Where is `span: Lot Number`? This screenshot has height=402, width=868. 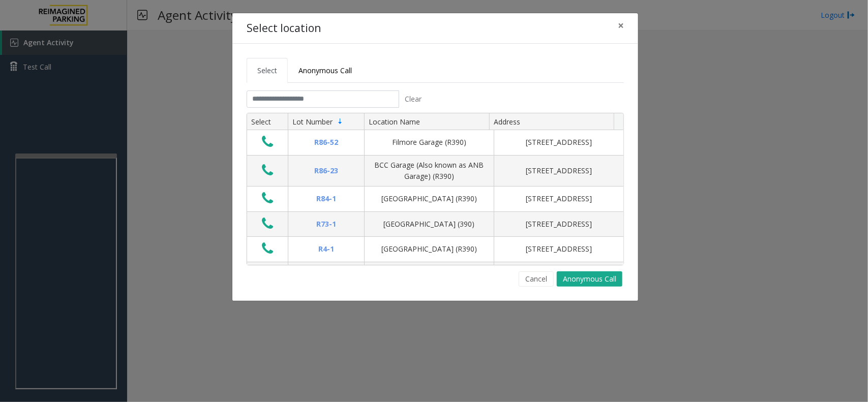
span: Lot Number is located at coordinates (312, 122).